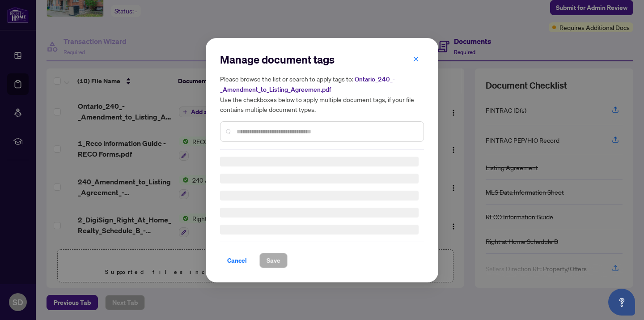 Image resolution: width=644 pixels, height=320 pixels. What do you see at coordinates (237, 261) in the screenshot?
I see `span: Cancel` at bounding box center [237, 261].